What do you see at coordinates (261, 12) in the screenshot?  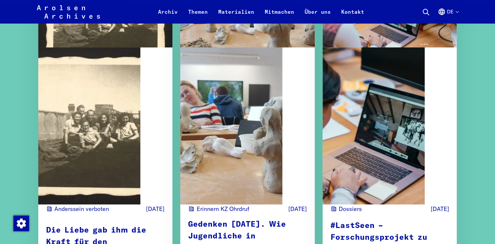 I see `nav: Primär` at bounding box center [261, 12].